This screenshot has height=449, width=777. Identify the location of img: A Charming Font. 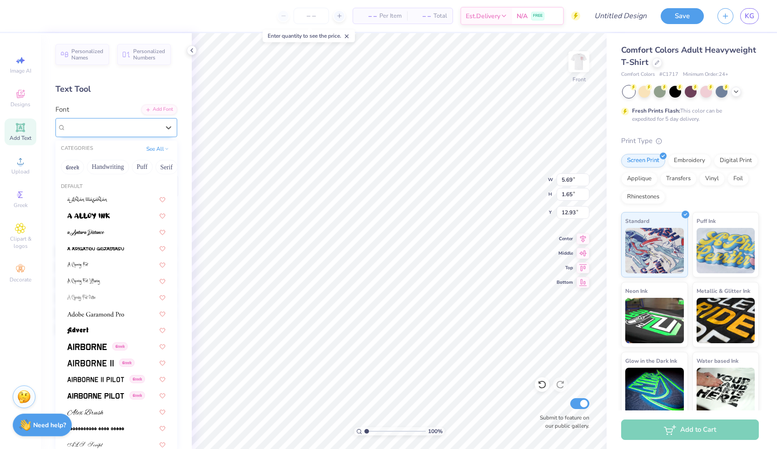
(78, 265).